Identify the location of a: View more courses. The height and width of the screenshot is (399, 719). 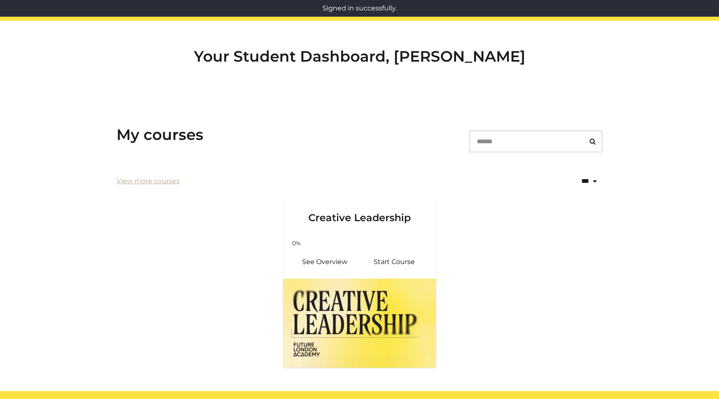
(148, 181).